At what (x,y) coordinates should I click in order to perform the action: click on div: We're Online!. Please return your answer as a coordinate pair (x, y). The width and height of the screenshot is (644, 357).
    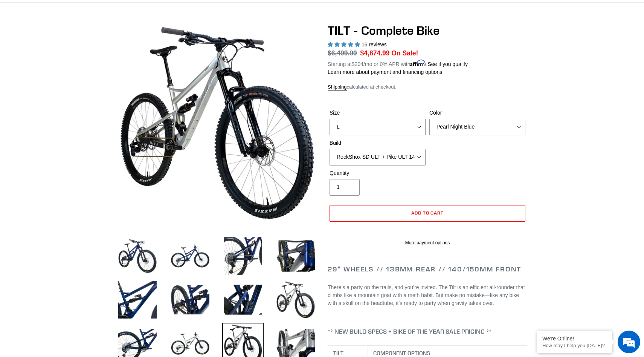
    Looking at the image, I should click on (575, 338).